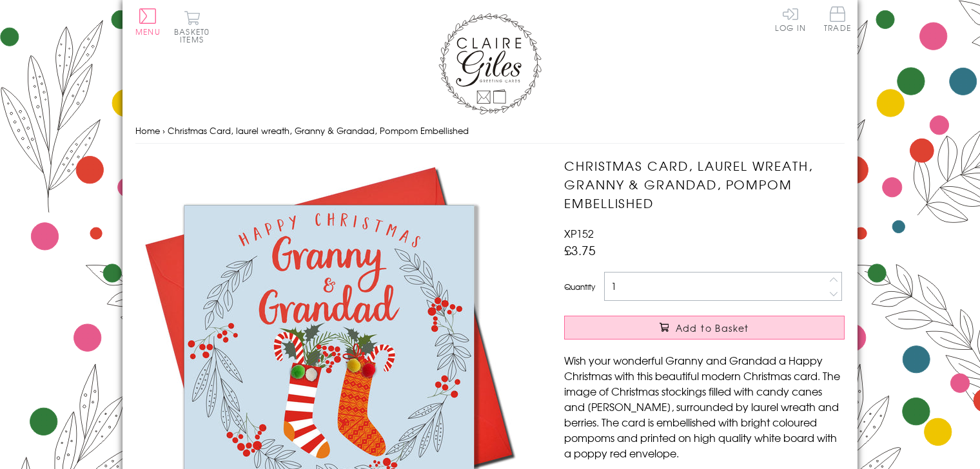 This screenshot has width=980, height=469. I want to click on span: XP152, so click(579, 233).